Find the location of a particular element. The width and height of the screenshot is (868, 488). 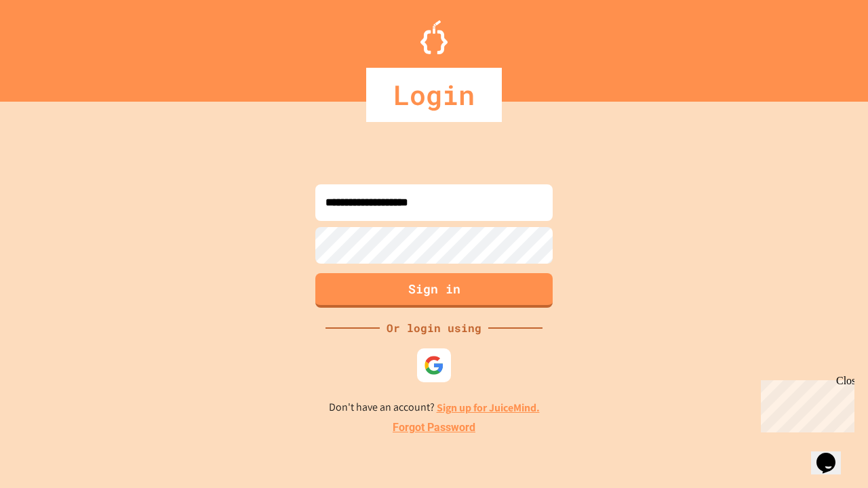

div: Chat with us now!Close is located at coordinates (49, 46).